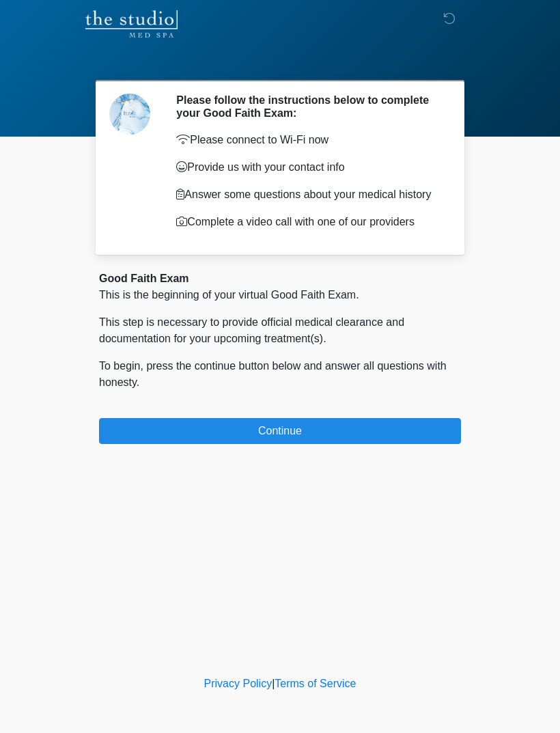 This screenshot has height=733, width=560. I want to click on p: Provide us with your contact info, so click(309, 168).